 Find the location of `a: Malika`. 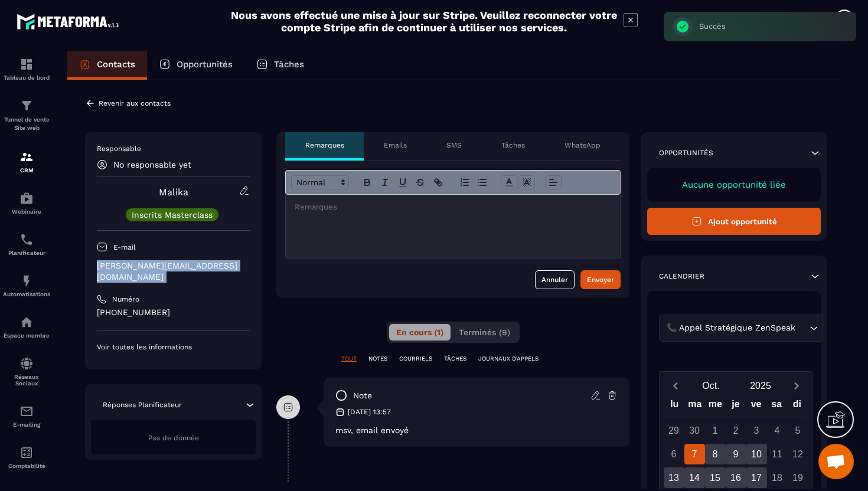

a: Malika is located at coordinates (174, 192).